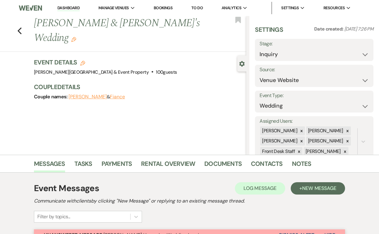 This screenshot has height=234, width=379. What do you see at coordinates (330, 29) in the screenshot?
I see `span: Date created:` at bounding box center [330, 29].